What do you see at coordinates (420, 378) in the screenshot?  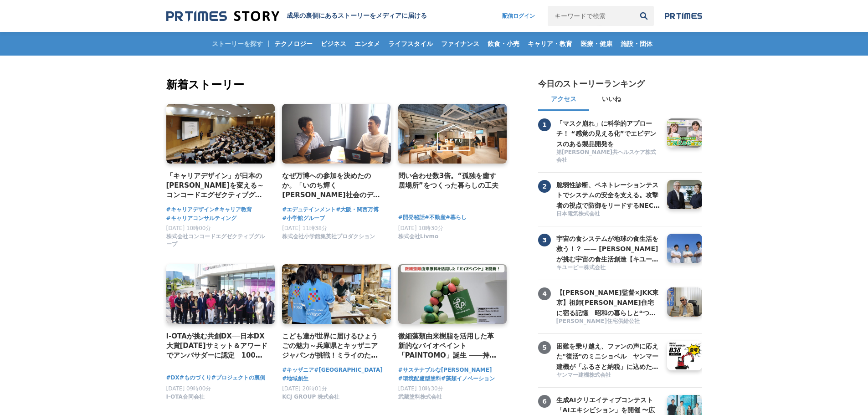 I see `span: #環境配慮型塗料` at bounding box center [420, 378].